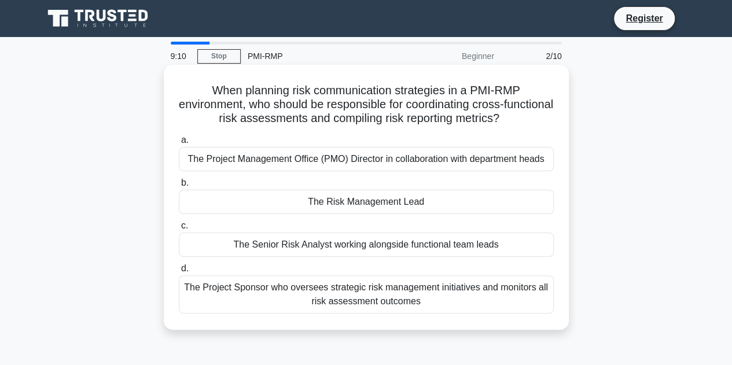 This screenshot has width=732, height=365. What do you see at coordinates (185, 182) in the screenshot?
I see `span: b.` at bounding box center [185, 182].